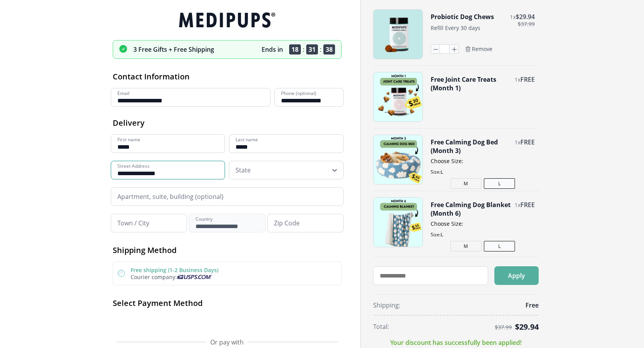  What do you see at coordinates (482, 49) in the screenshot?
I see `span: Remove` at bounding box center [482, 49].